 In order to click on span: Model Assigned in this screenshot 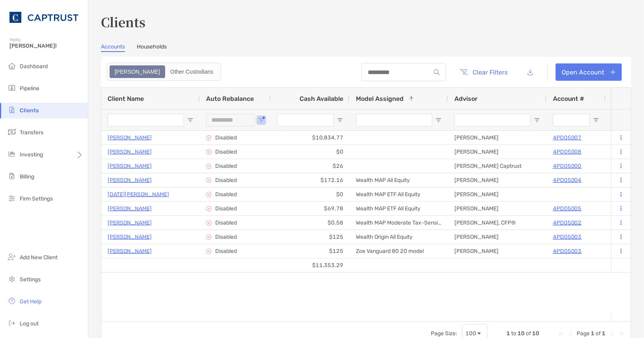, I will do `click(379, 99)`.